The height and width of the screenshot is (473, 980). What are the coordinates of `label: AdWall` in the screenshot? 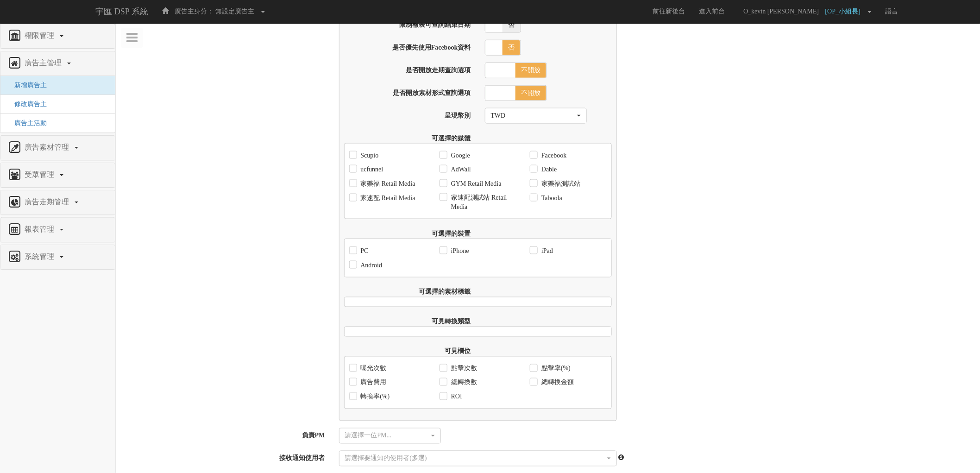 It's located at (460, 170).